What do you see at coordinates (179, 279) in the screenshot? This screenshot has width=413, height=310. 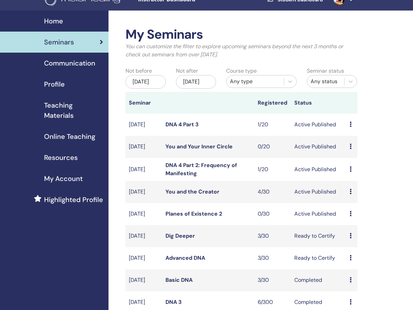 I see `a: Basic DNA` at bounding box center [179, 279].